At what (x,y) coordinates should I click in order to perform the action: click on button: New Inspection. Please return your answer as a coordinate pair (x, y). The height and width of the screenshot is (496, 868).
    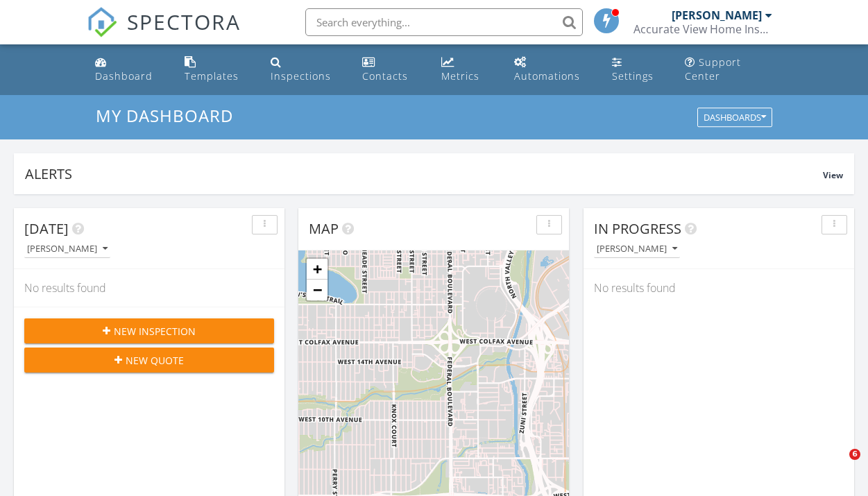
    Looking at the image, I should click on (149, 330).